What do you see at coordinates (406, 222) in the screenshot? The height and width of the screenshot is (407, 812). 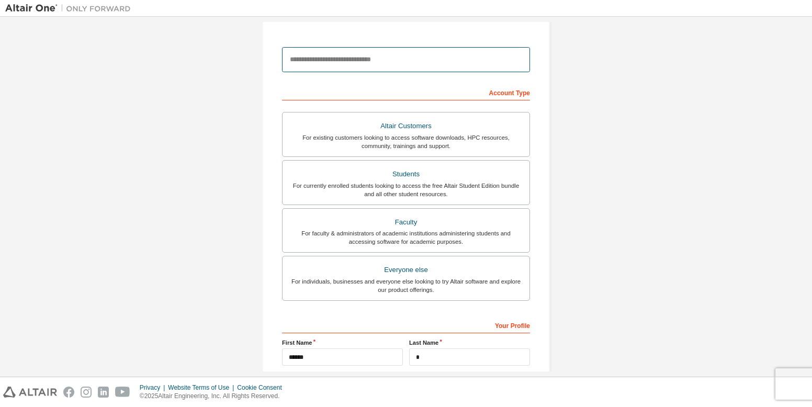 I see `div: Faculty` at bounding box center [406, 222].